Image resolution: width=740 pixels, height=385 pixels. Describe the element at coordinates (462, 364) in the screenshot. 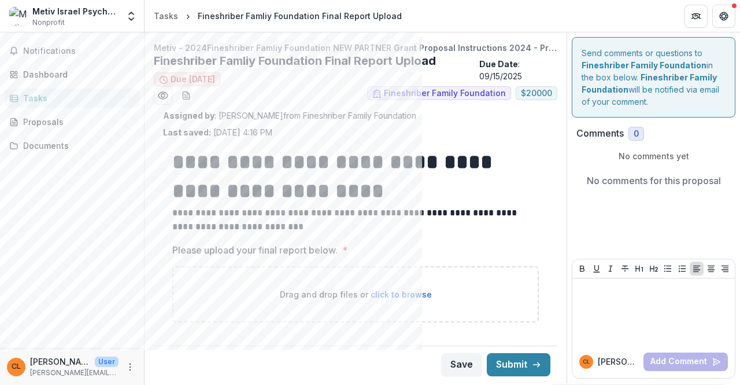

I see `button: Save` at that location.